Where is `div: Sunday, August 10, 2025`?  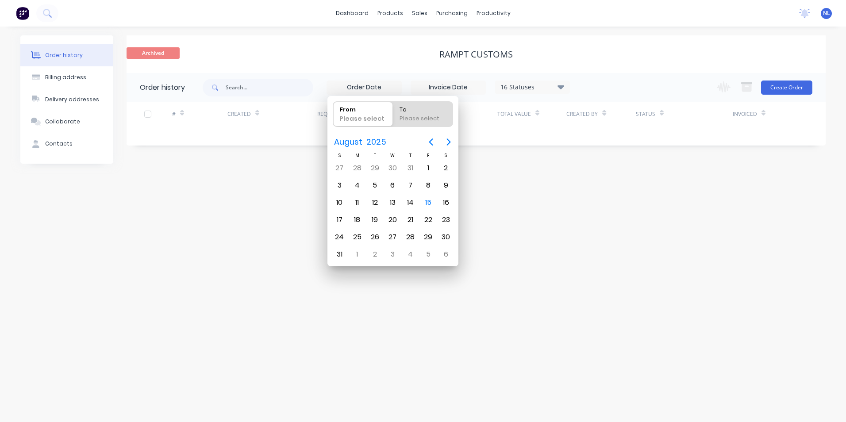 div: Sunday, August 10, 2025 is located at coordinates (340, 203).